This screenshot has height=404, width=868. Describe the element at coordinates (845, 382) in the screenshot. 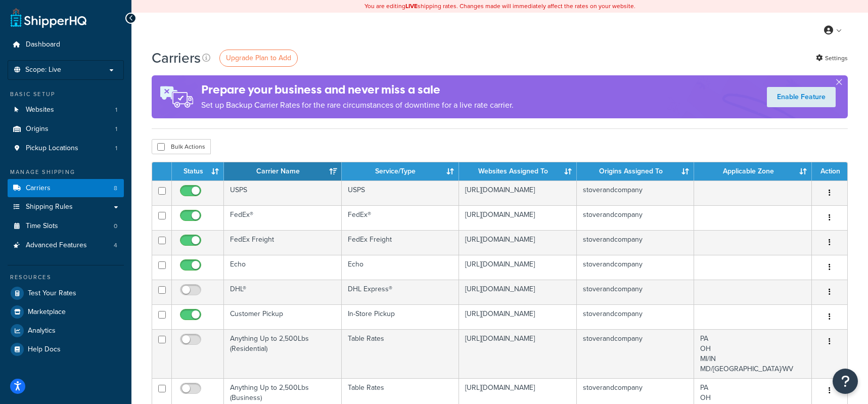

I see `button: Open Resource Center` at that location.